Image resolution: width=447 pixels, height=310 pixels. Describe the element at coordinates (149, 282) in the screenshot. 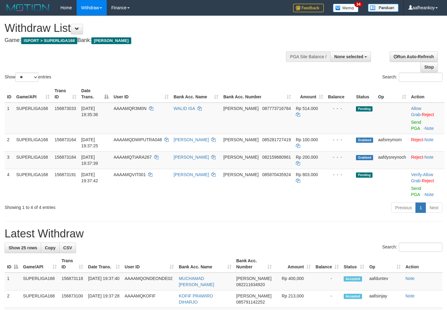

I see `td: AAAAMQONDEONDE02` at that location.